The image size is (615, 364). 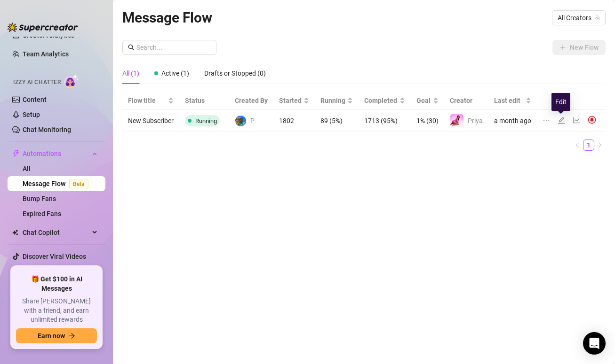 I want to click on img: AI Chatter, so click(x=71, y=81).